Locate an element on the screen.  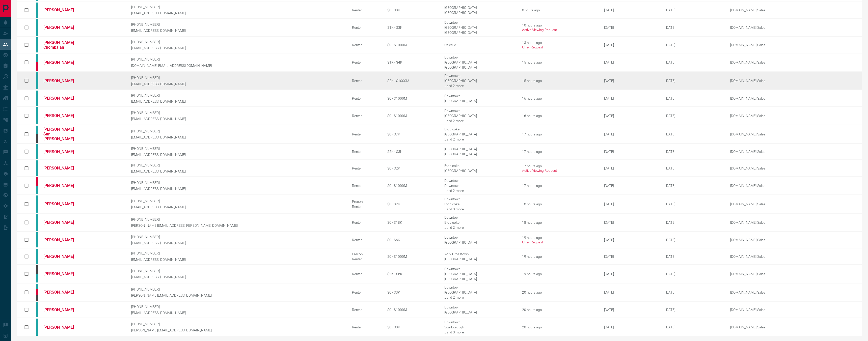
div: May 15th 2024, 2:13:11 PM is located at coordinates (694, 10).